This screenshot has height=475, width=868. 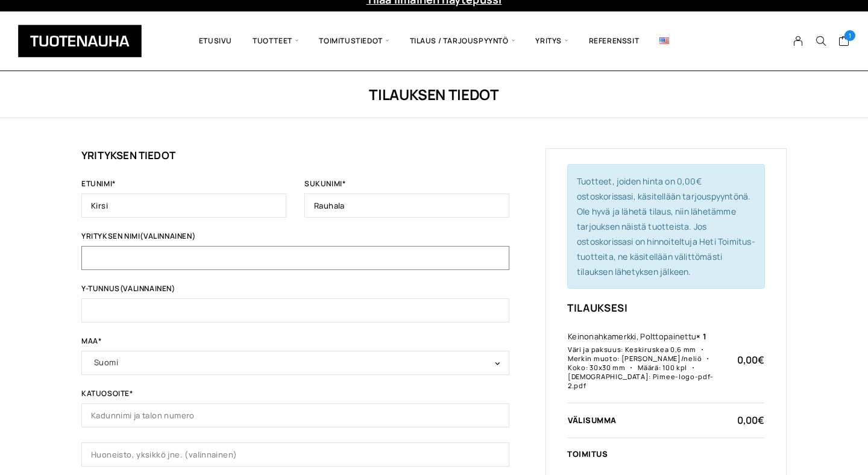 I want to click on td: Keinonahkamerkk­i, polttopainettu, so click(x=648, y=360).